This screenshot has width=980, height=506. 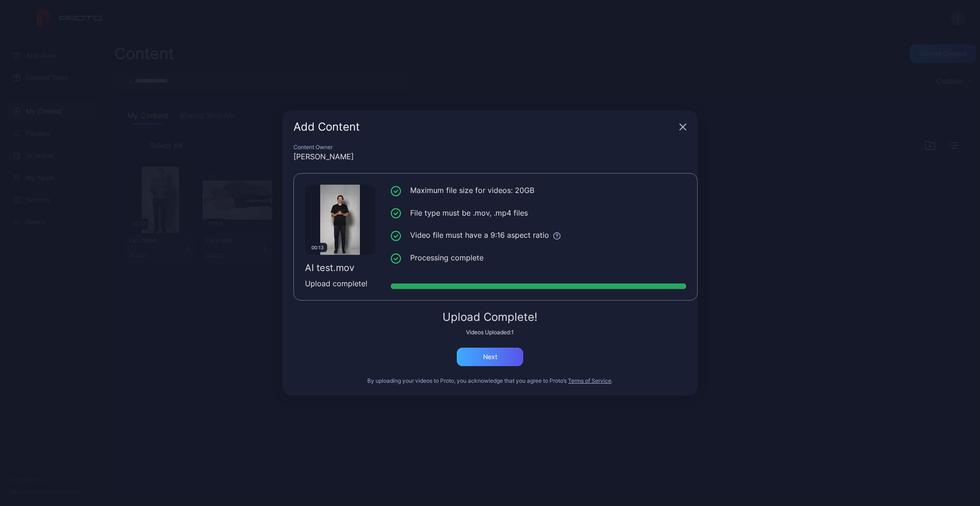 I want to click on div: By uploading your videos to Proto, you acknowledge that you agree to Proto’s ., so click(x=490, y=381).